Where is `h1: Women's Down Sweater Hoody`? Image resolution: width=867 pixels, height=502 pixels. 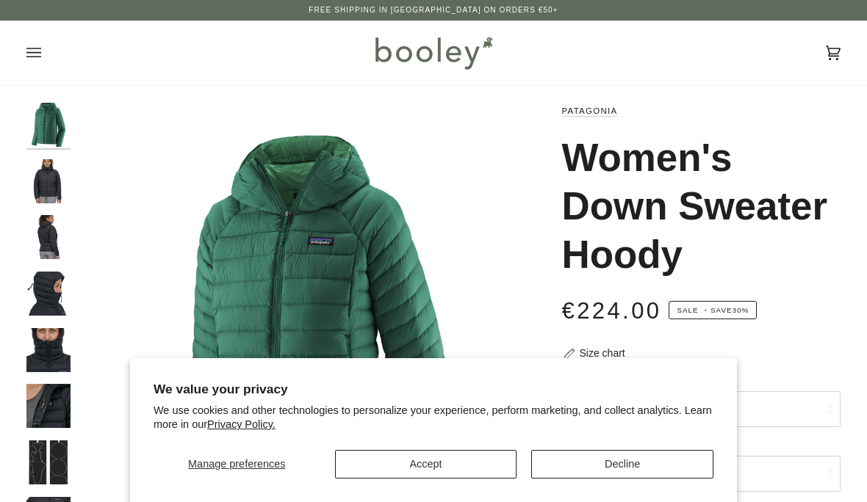
h1: Women's Down Sweater Hoody is located at coordinates (696, 206).